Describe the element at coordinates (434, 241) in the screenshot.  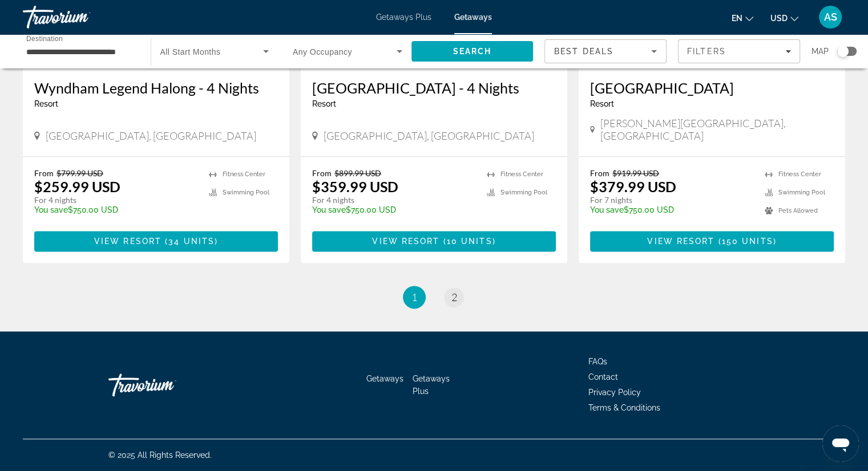
I see `button: View Resort(10 units)` at that location.